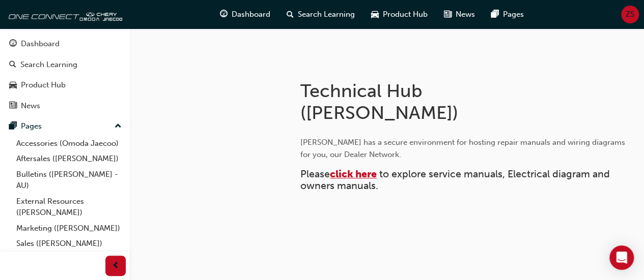 The width and height of the screenshot is (644, 280). What do you see at coordinates (64, 43) in the screenshot?
I see `a: Dashboard` at bounding box center [64, 43].